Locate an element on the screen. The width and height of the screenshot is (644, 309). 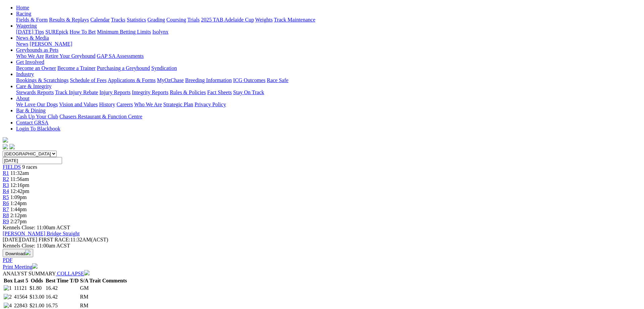
th: Comments is located at coordinates (115, 281).